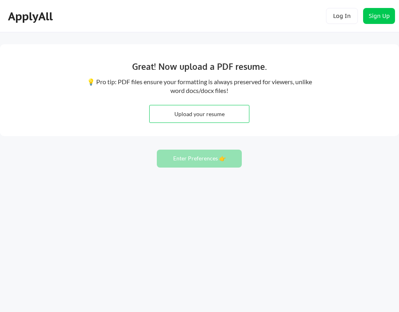 Image resolution: width=399 pixels, height=312 pixels. I want to click on div: ApplyAll, so click(32, 16).